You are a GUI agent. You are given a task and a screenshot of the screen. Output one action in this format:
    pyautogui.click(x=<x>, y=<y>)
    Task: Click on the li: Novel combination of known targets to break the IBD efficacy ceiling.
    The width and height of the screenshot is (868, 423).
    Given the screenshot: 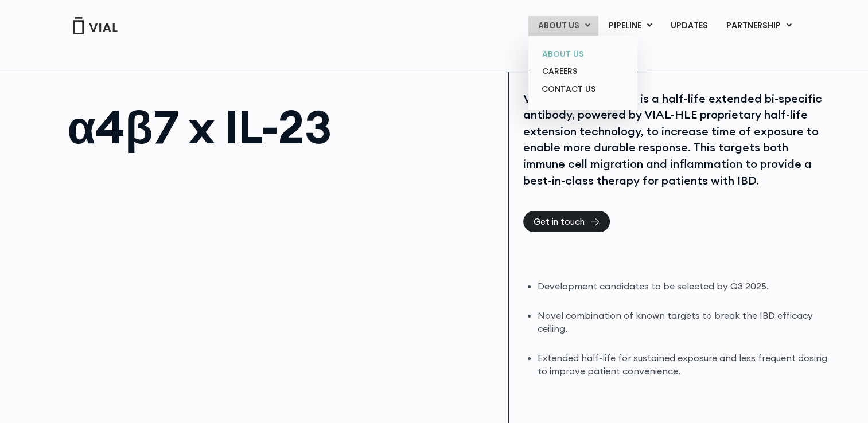 What is the action you would take?
    pyautogui.click(x=683, y=322)
    